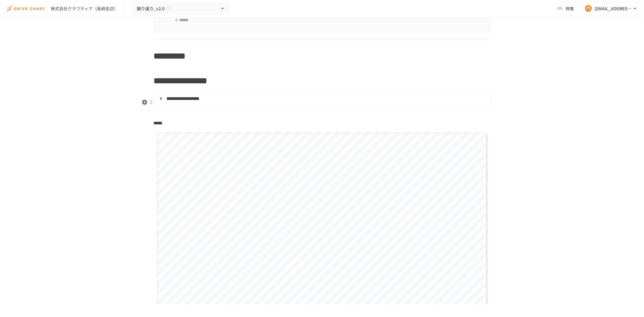 The image size is (644, 317). What do you see at coordinates (566, 9) in the screenshot?
I see `button: 共有` at bounding box center [566, 9].